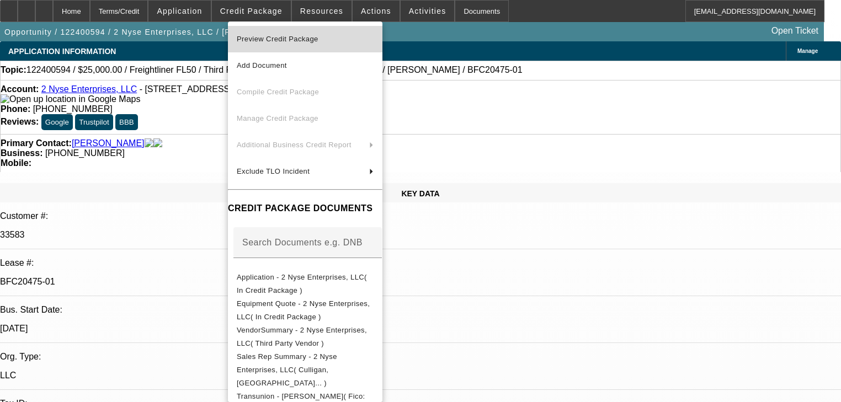 The width and height of the screenshot is (841, 402). What do you see at coordinates (302, 242) in the screenshot?
I see `mat-label: Search Documents e.g. DNB` at bounding box center [302, 242].